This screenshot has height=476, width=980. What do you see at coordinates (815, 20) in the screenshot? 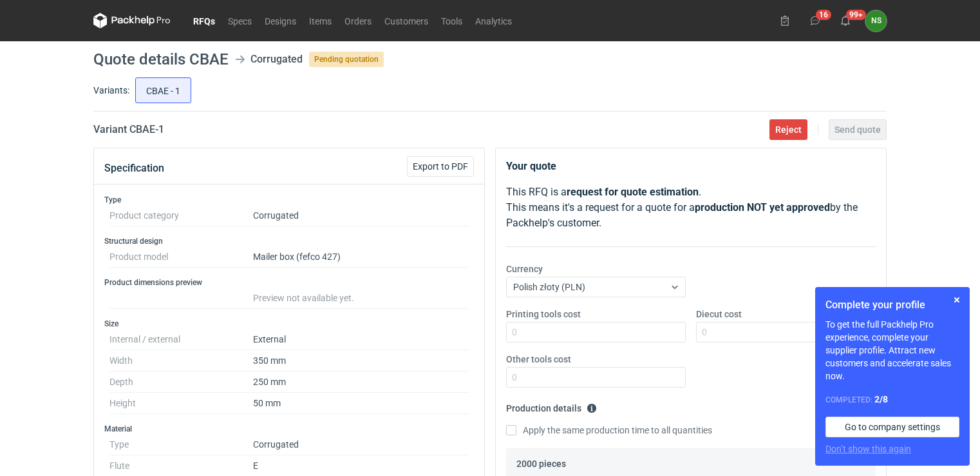
I see `button: 16` at bounding box center [815, 20].